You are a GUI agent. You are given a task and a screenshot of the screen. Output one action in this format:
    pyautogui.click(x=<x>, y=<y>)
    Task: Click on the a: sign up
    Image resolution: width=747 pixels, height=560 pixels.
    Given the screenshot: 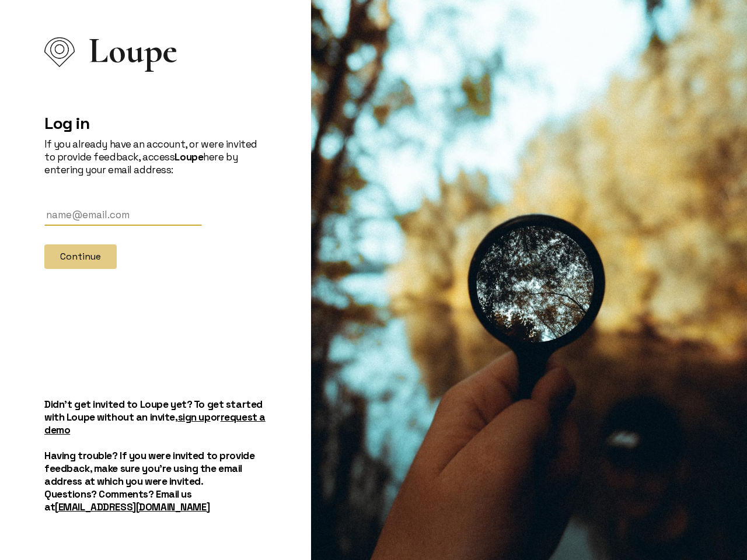 What is the action you would take?
    pyautogui.click(x=195, y=417)
    